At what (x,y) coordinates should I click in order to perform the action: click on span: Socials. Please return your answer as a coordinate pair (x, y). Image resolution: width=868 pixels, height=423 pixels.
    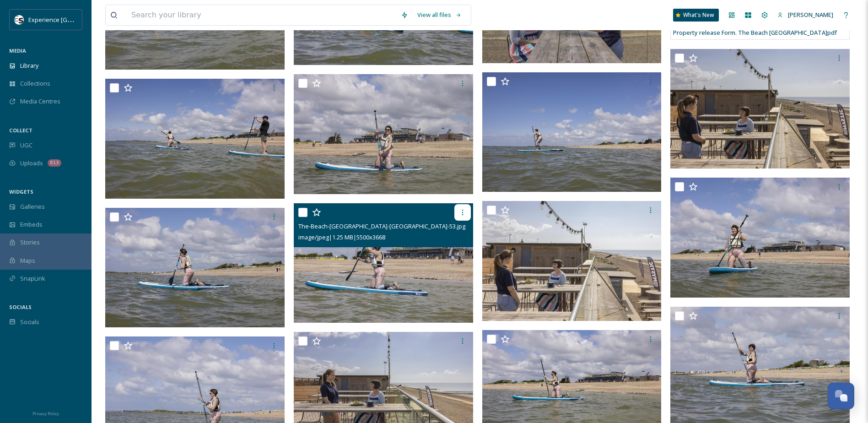
    Looking at the image, I should click on (30, 322).